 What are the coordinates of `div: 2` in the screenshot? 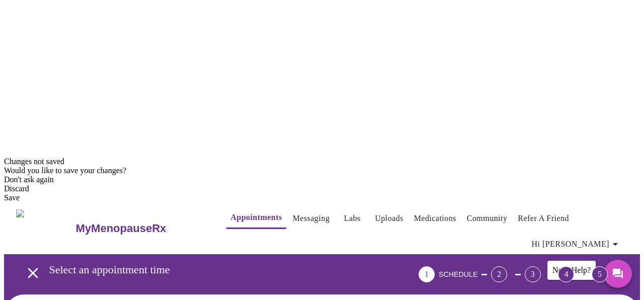 It's located at (499, 274).